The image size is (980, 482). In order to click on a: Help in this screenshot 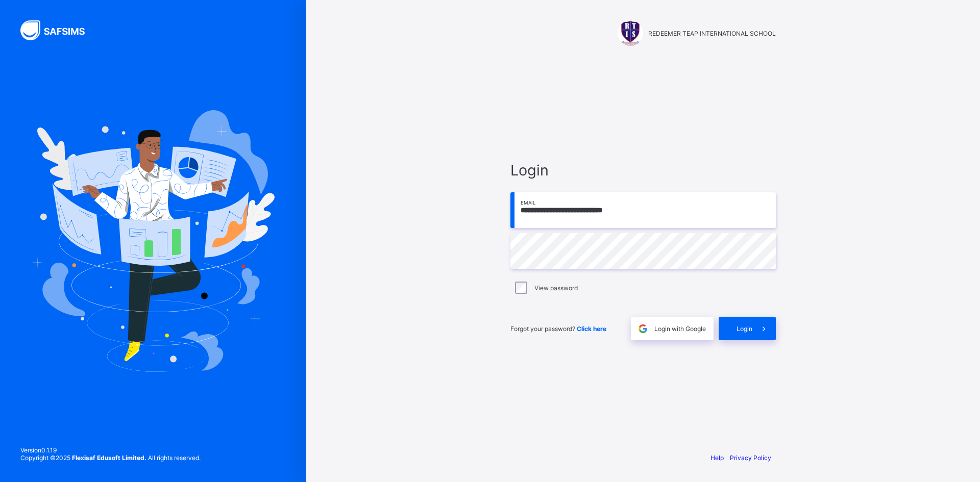, I will do `click(717, 457)`.